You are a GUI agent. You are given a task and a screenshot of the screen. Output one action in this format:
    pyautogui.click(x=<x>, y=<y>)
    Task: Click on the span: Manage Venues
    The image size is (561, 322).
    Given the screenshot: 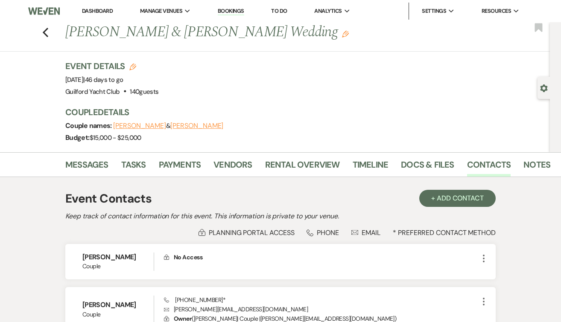 What is the action you would take?
    pyautogui.click(x=161, y=11)
    